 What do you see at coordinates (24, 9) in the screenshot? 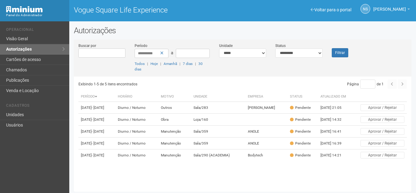
I see `img: Minium` at bounding box center [24, 9].